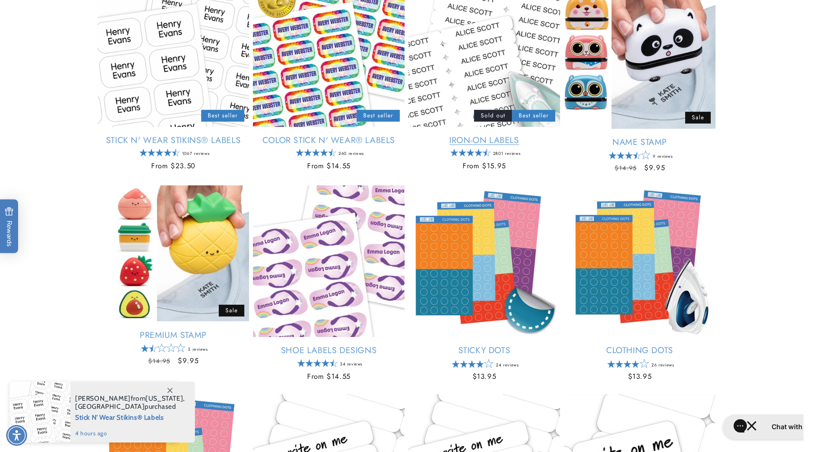 Image resolution: width=813 pixels, height=452 pixels. I want to click on button: Gorgias live chat, so click(55, 16).